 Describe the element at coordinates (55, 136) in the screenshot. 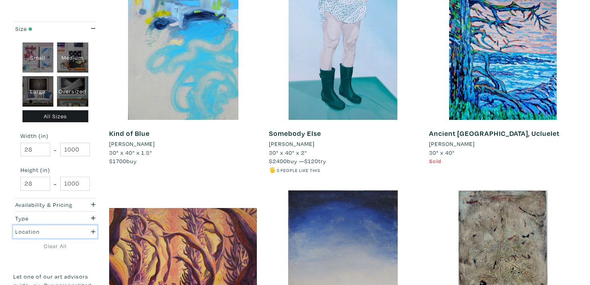

I see `small: Width (in)` at that location.